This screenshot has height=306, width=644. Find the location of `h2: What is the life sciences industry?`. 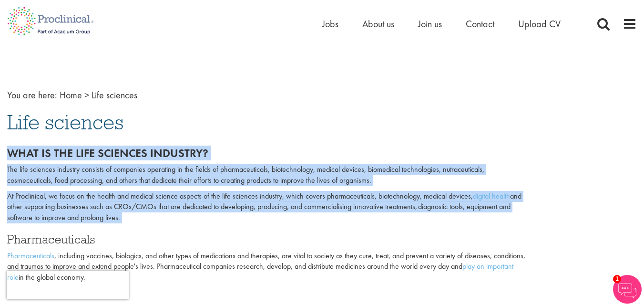

h2: What is the life sciences industry? is located at coordinates (269, 153).